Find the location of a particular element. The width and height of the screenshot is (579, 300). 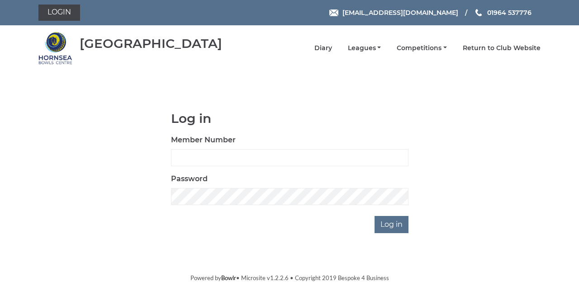

img: Email is located at coordinates (334, 13).